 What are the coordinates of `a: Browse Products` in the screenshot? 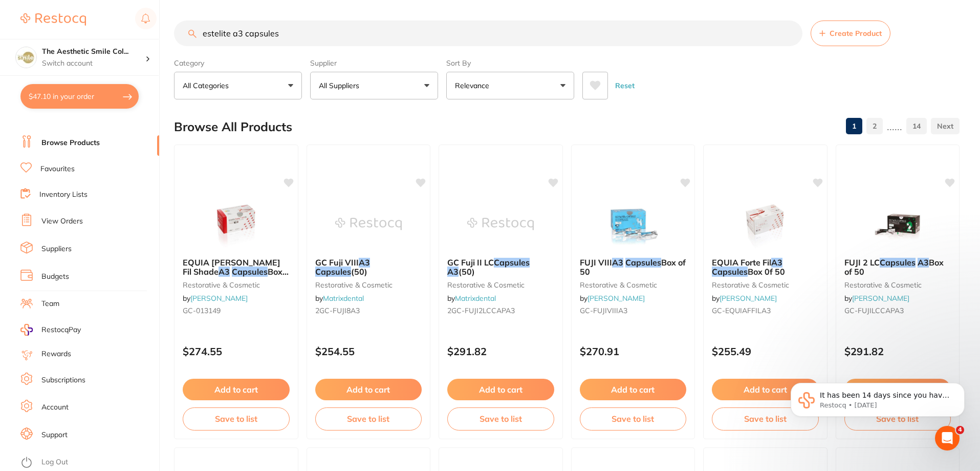 It's located at (70, 143).